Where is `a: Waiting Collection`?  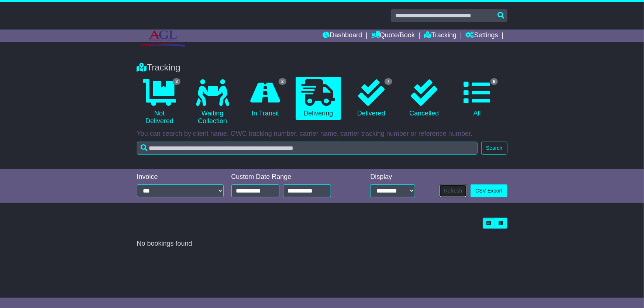
a: Waiting Collection is located at coordinates (213, 102).